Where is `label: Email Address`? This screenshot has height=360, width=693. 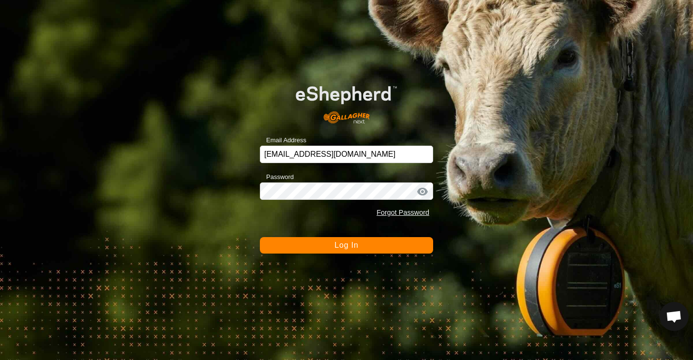 label: Email Address is located at coordinates (283, 140).